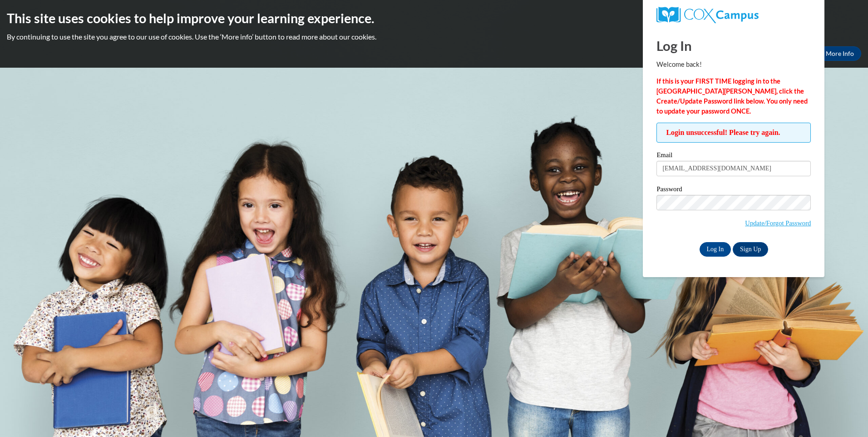  I want to click on a: COX Campus, so click(734, 15).